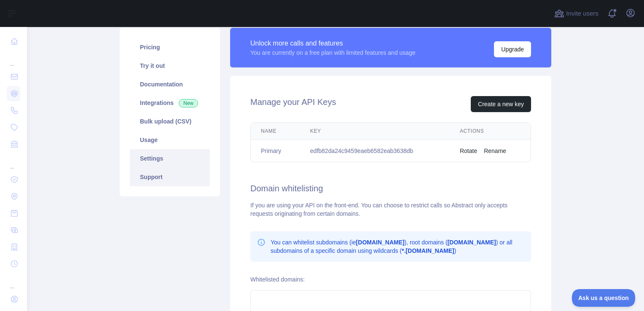 The width and height of the screenshot is (644, 311). Describe the element at coordinates (375, 131) in the screenshot. I see `th: Key` at that location.